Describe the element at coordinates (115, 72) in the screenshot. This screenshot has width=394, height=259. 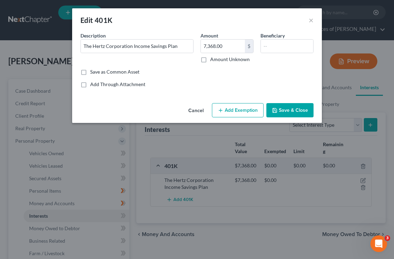
I see `label: Save as Common Asset` at that location.